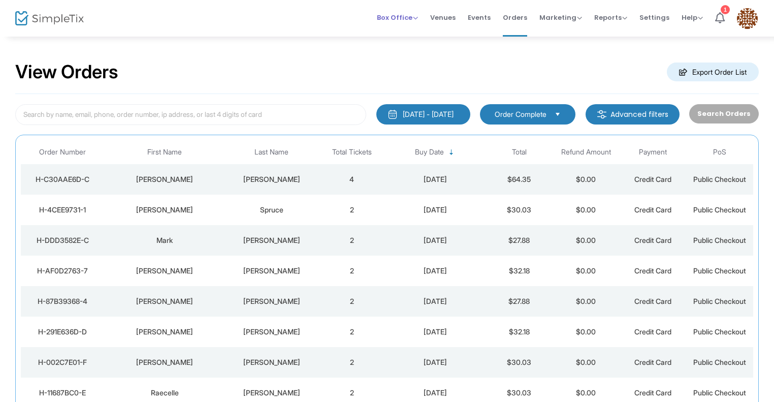 The height and width of the screenshot is (402, 774). I want to click on div: H-002C7E01-F, so click(62, 362).